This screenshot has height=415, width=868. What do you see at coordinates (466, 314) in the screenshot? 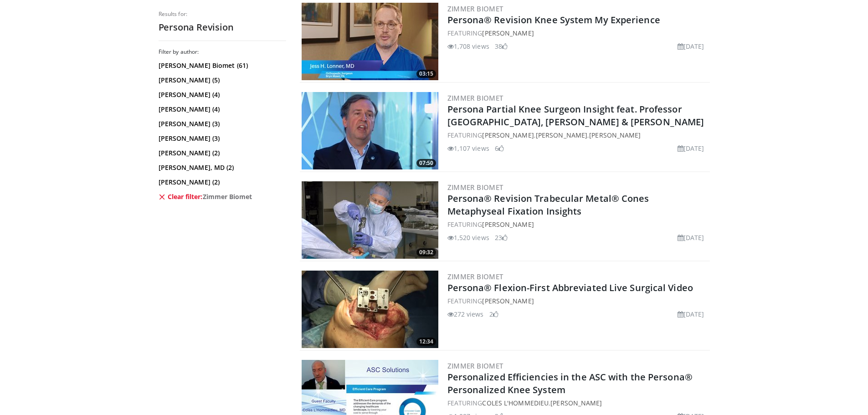
I see `li: 272 views` at bounding box center [466, 314].